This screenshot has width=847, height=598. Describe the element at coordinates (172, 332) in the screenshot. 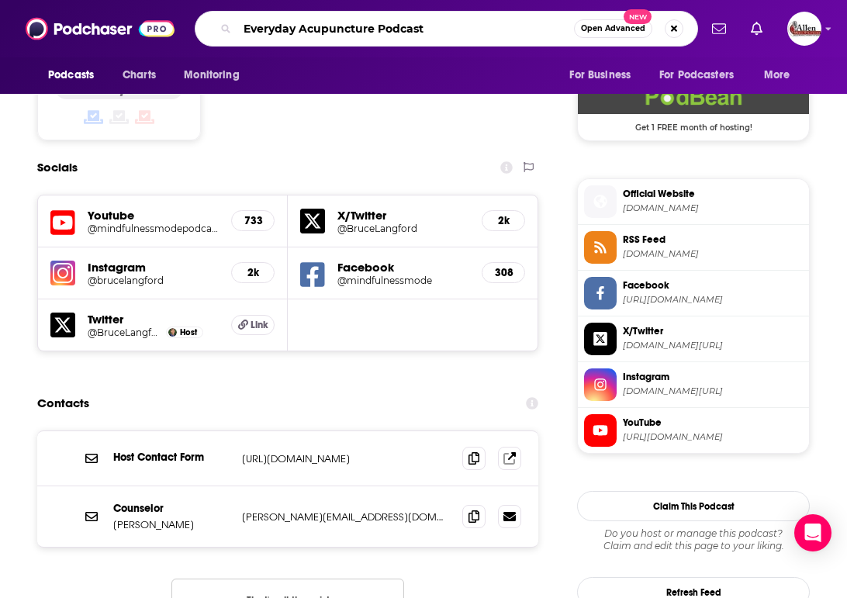

I see `a: Bruce Langford` at that location.